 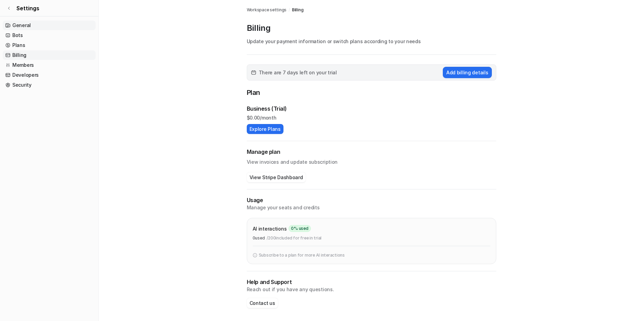 I want to click on p: 0 used, so click(x=259, y=238).